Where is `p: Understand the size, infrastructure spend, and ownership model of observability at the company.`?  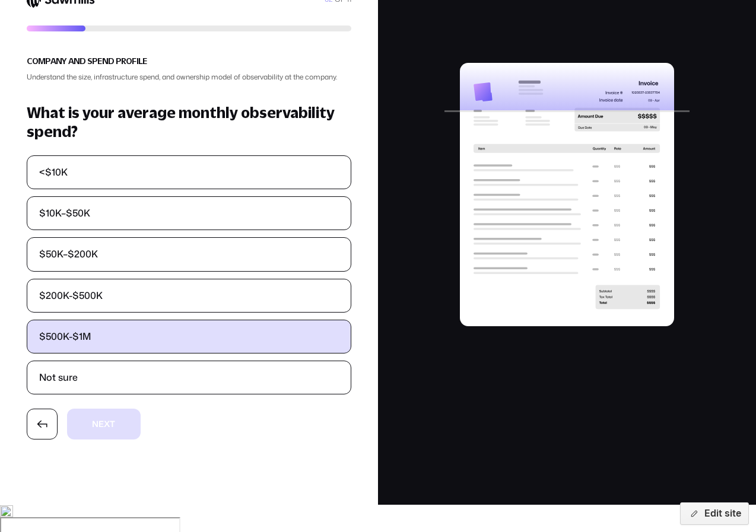 p: Understand the size, infrastructure spend, and ownership model of observability at the company. is located at coordinates (189, 77).